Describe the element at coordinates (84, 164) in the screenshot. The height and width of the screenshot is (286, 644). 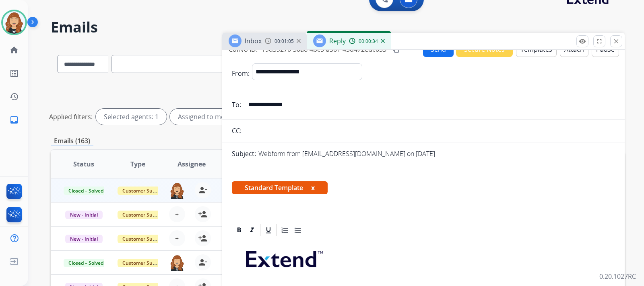
I see `span: Status` at that location.